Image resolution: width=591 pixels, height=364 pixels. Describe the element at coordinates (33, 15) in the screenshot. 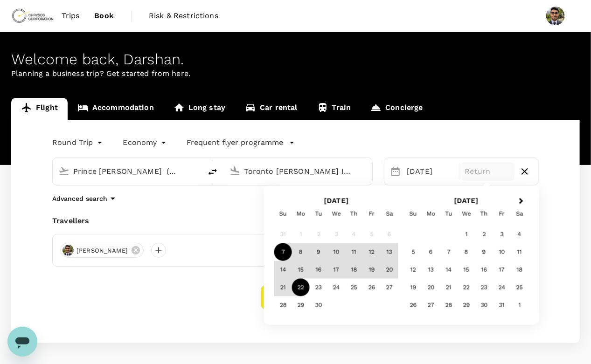

I see `img: Chrysos Corporation` at that location.